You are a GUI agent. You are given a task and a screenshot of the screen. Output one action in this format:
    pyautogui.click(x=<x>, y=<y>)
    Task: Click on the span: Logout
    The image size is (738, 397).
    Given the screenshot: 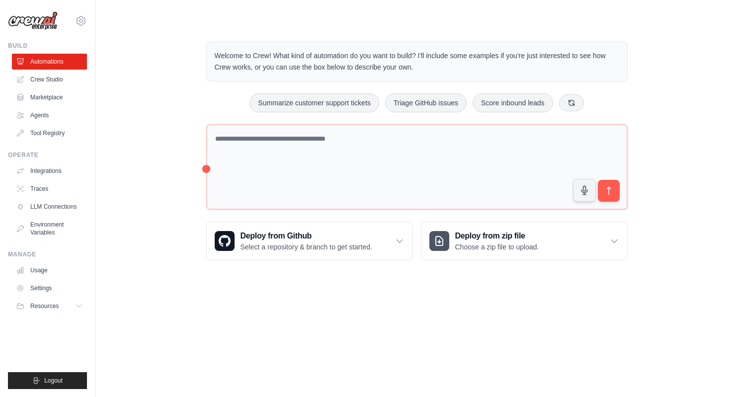 What is the action you would take?
    pyautogui.click(x=53, y=381)
    